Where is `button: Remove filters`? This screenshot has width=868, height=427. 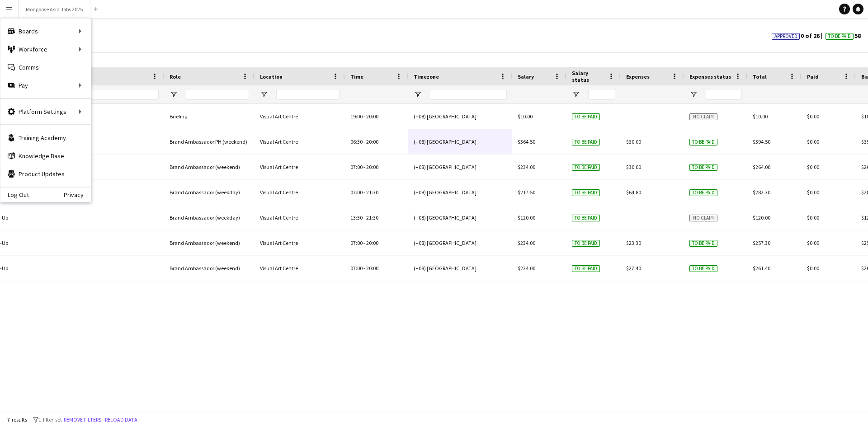
button: Remove filters is located at coordinates (82, 420).